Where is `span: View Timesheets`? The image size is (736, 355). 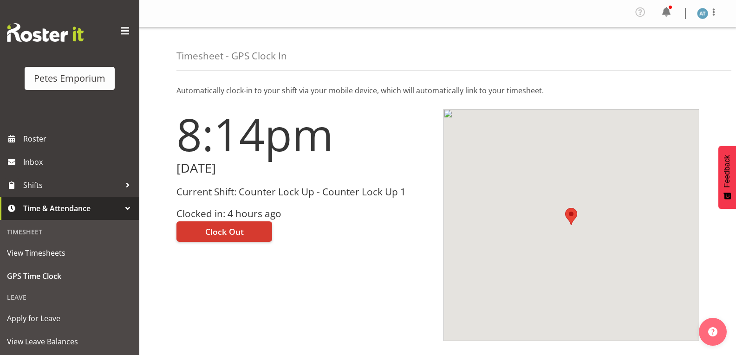
span: View Timesheets is located at coordinates (70, 253).